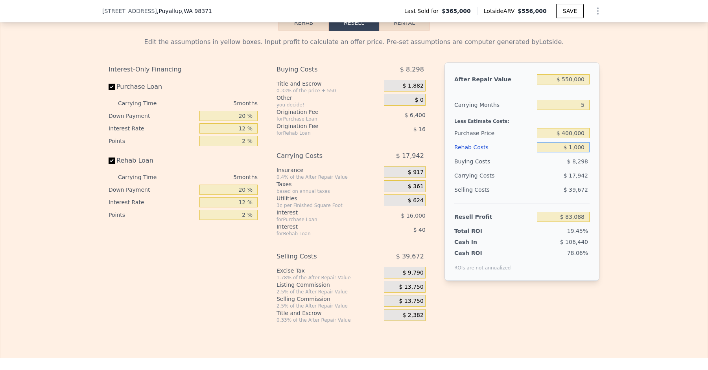  Describe the element at coordinates (494, 79) in the screenshot. I see `div: After Repair Value` at that location.